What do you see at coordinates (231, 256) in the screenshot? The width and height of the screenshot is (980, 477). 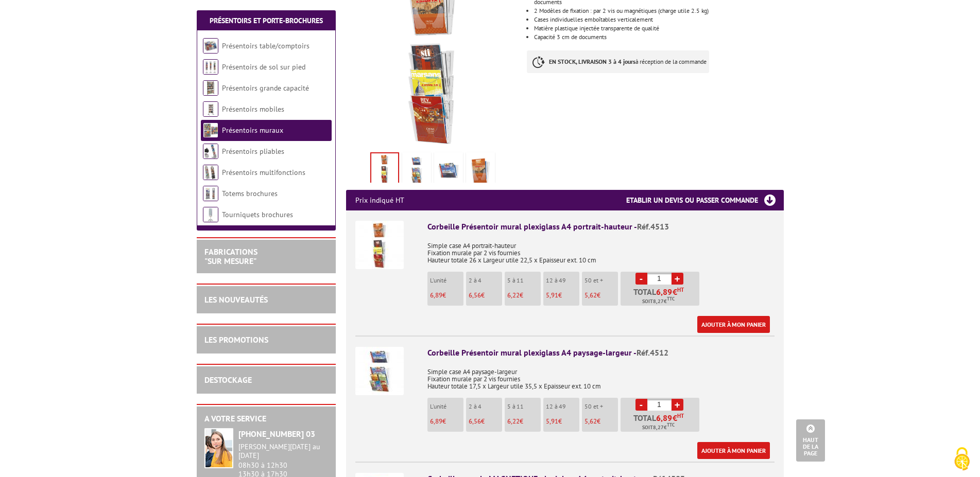 I see `a: FABRICATIONS"Sur Mesure"` at bounding box center [231, 256].